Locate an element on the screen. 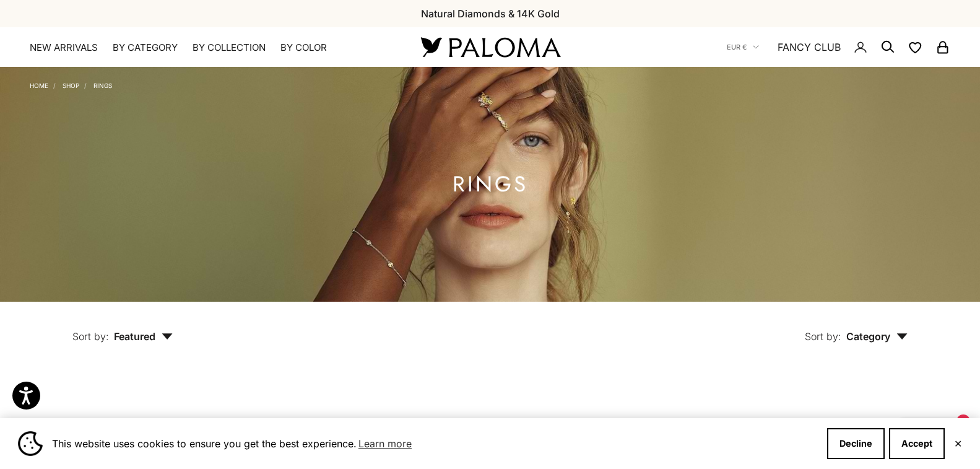 The width and height of the screenshot is (980, 469). button: Decline is located at coordinates (856, 443).